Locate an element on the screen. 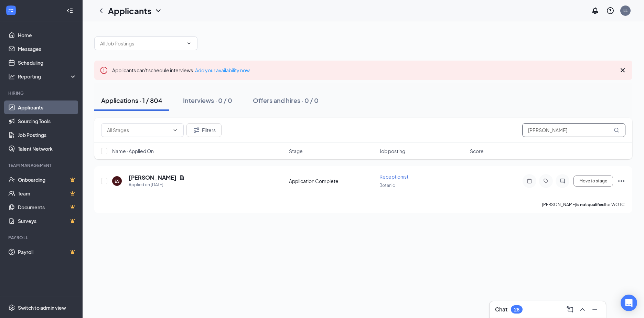 This screenshot has height=318, width=644. div: Application Complete is located at coordinates (332, 181).